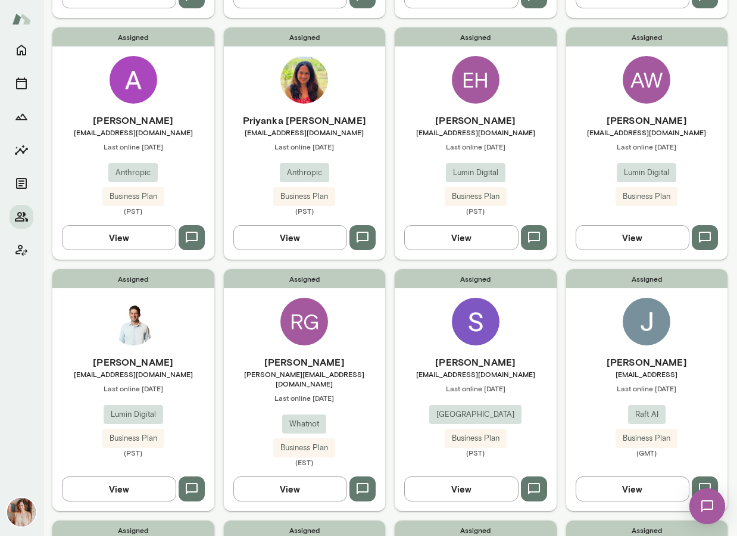  I want to click on img: Sunil George, so click(476, 322).